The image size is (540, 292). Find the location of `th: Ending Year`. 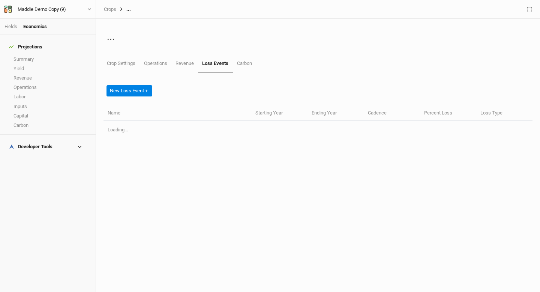

th: Ending Year is located at coordinates (336, 113).